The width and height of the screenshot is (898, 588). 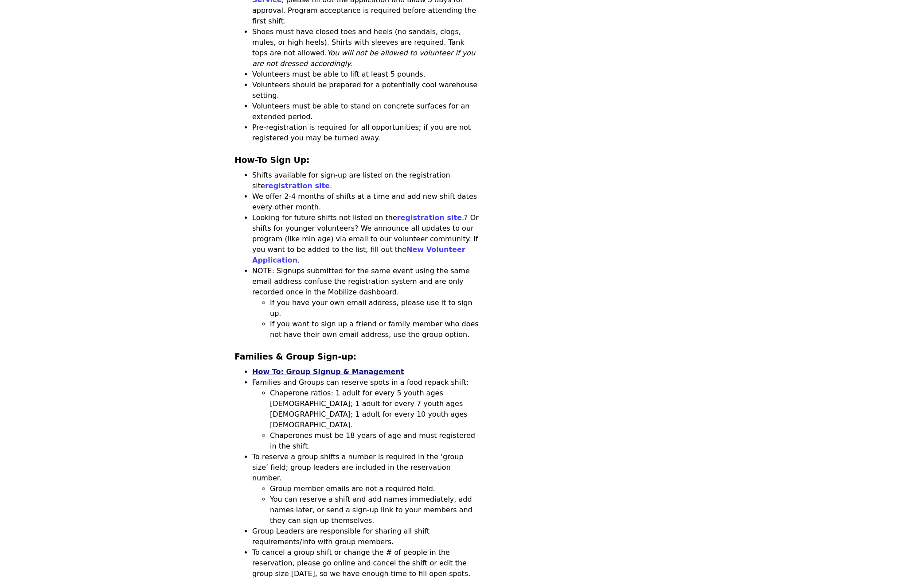 I want to click on li: Group member emails are not a required field., so click(x=375, y=489).